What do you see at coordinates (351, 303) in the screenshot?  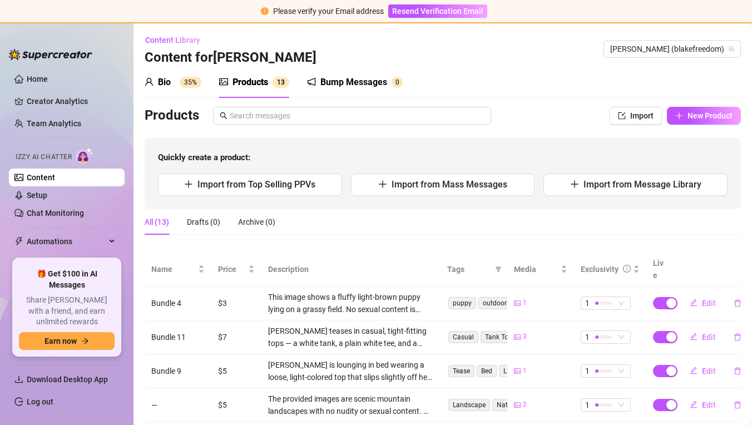 I see `div: This image shows a fluffy light-brown puppy lying on a grassy field. No sexual content is present...` at bounding box center [351, 303].